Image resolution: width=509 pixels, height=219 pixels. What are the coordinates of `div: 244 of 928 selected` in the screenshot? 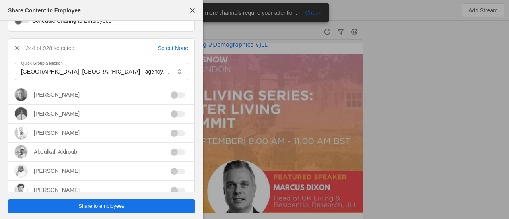 It's located at (50, 48).